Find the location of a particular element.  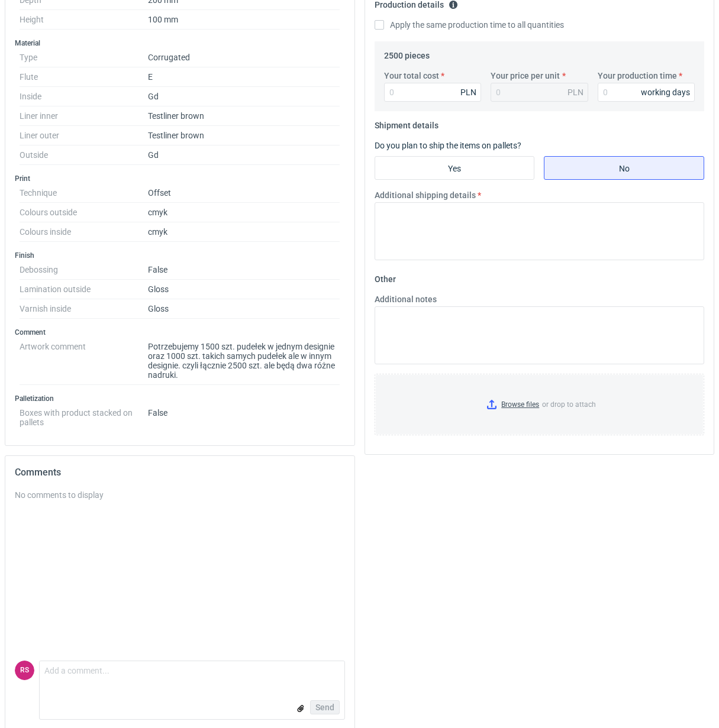

label: or drop to attach is located at coordinates (539, 405).